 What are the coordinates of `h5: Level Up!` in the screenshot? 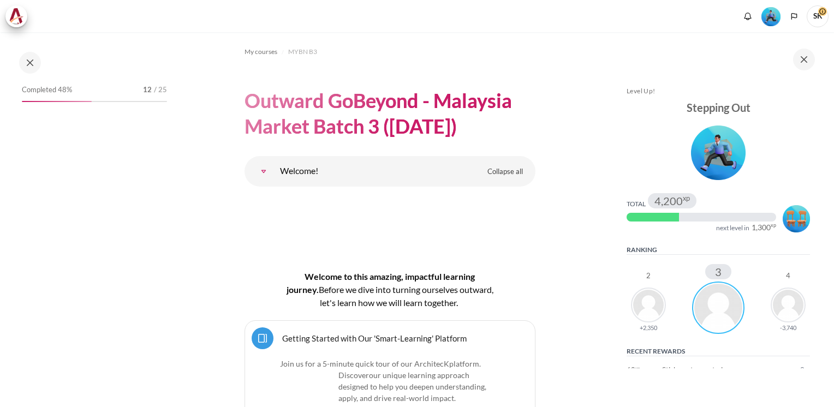 It's located at (718, 91).